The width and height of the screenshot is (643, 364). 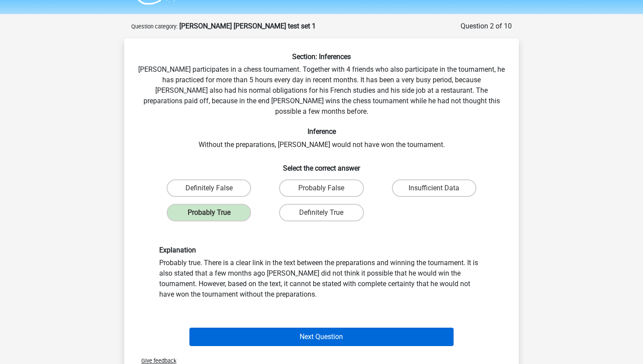 What do you see at coordinates (322, 132) in the screenshot?
I see `h6: Inference` at bounding box center [322, 132].